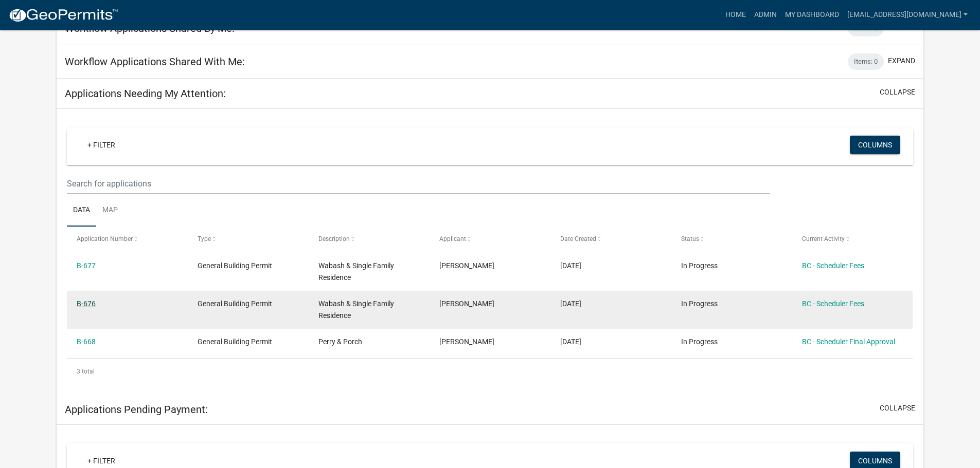 This screenshot has width=980, height=468. Describe the element at coordinates (578, 239) in the screenshot. I see `span: Date Created` at that location.